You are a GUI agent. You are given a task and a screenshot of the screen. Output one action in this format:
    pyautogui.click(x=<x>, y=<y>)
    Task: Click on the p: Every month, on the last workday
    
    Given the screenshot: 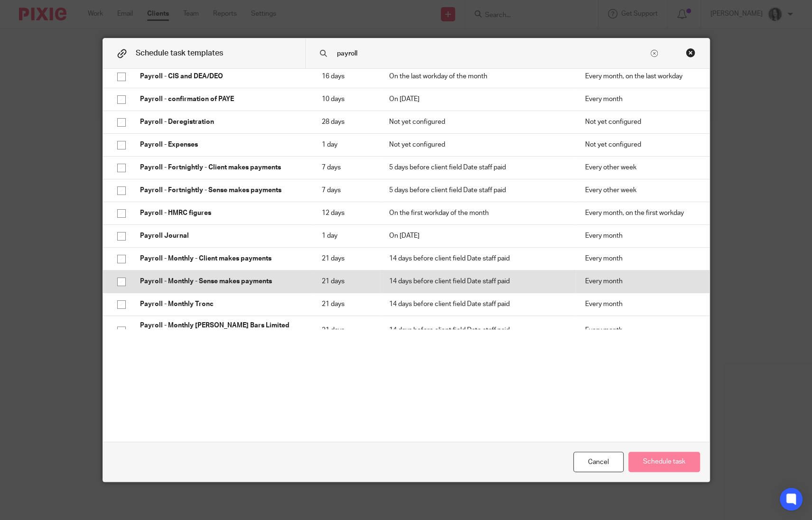 What is the action you would take?
    pyautogui.click(x=640, y=76)
    